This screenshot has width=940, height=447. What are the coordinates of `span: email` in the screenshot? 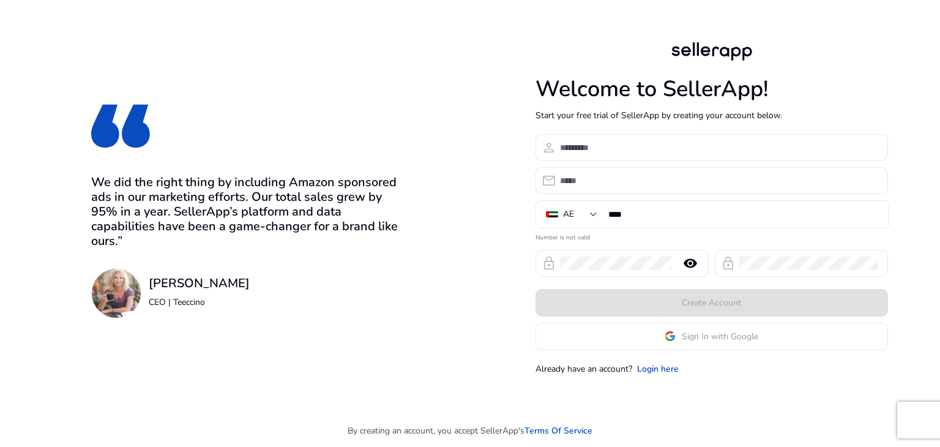 It's located at (549, 180).